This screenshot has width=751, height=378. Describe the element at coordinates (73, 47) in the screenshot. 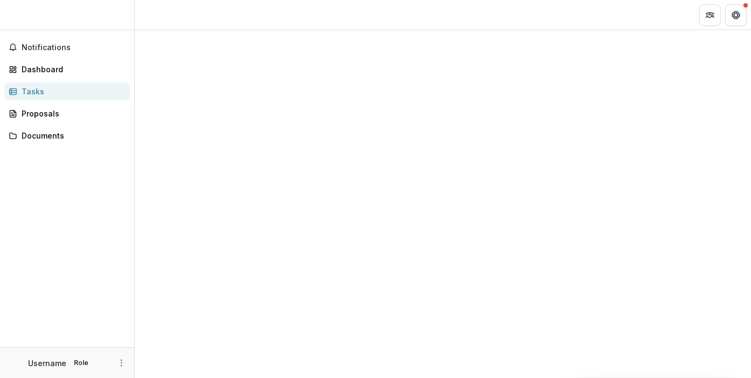

I see `span: Notifications` at that location.